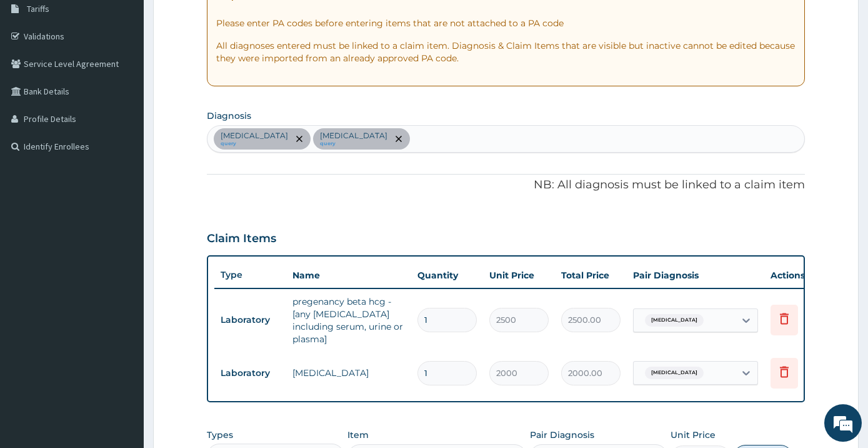 This screenshot has height=448, width=868. I want to click on label: Diagnosis, so click(228, 116).